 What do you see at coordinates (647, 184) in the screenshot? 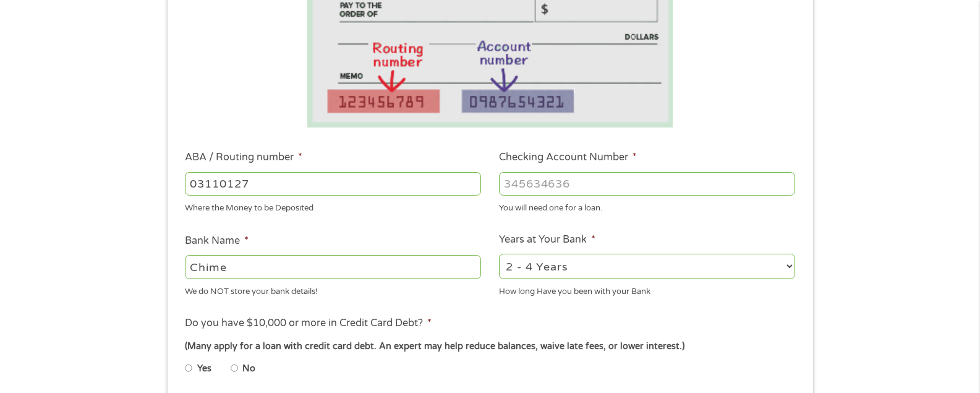
I see `input: 345634636` at bounding box center [647, 184].